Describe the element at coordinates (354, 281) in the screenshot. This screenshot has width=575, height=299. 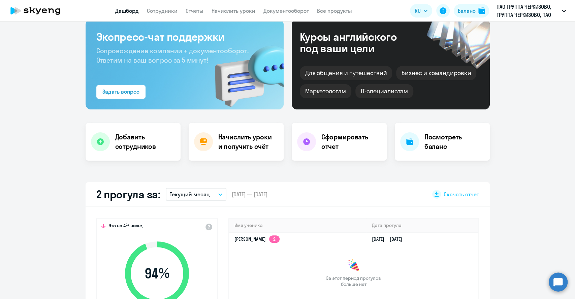
I see `span: За этот период прогулов больше нет` at that location.